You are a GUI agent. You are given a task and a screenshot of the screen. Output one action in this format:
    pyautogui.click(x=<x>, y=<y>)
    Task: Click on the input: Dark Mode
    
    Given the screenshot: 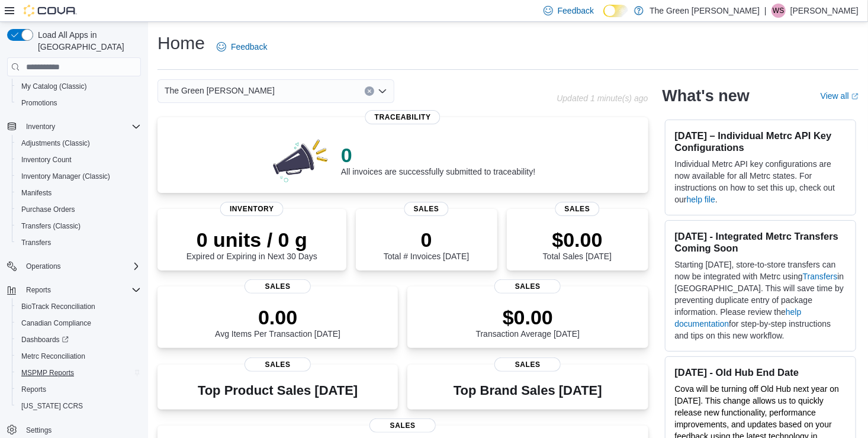 What is the action you would take?
    pyautogui.click(x=616, y=11)
    